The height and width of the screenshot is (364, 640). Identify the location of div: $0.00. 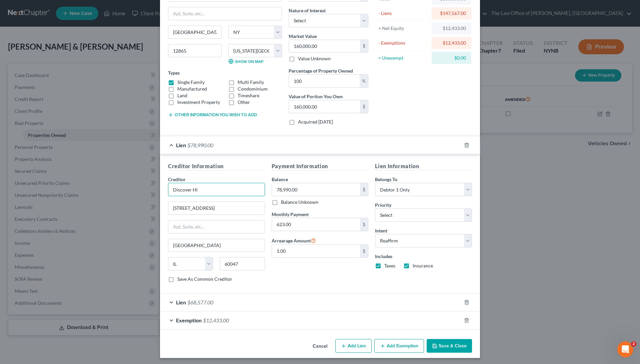
(451, 58).